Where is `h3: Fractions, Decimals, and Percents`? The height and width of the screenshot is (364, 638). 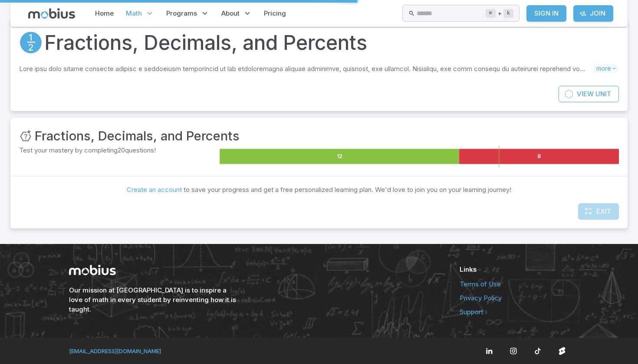 h3: Fractions, Decimals, and Percents is located at coordinates (137, 136).